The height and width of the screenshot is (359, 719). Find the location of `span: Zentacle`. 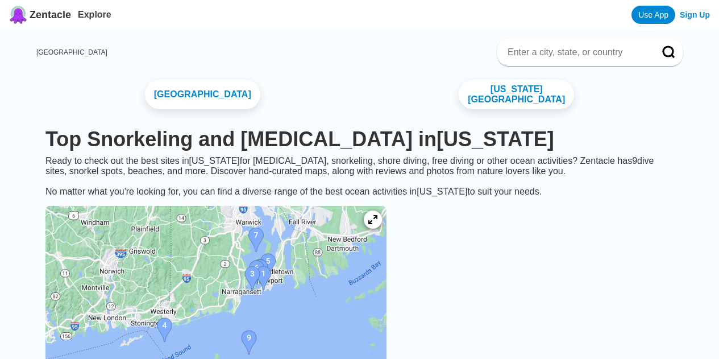

span: Zentacle is located at coordinates (50, 15).